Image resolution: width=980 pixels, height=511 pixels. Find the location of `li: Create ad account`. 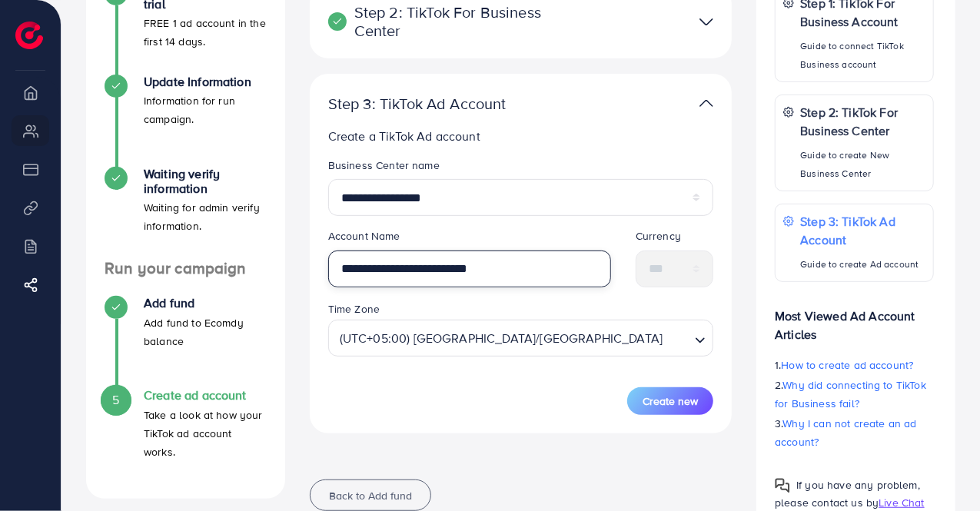

li: Create ad account is located at coordinates (186, 434).